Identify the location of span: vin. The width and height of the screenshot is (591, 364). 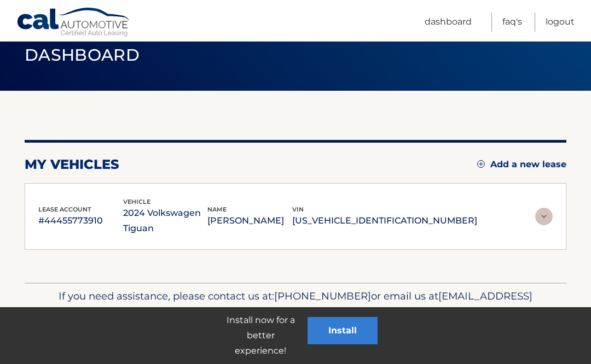
(298, 210).